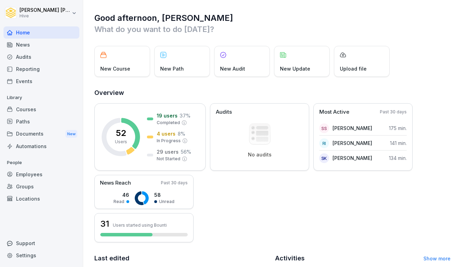 The image size is (461, 267). Describe the element at coordinates (324, 158) in the screenshot. I see `div: SK` at that location.